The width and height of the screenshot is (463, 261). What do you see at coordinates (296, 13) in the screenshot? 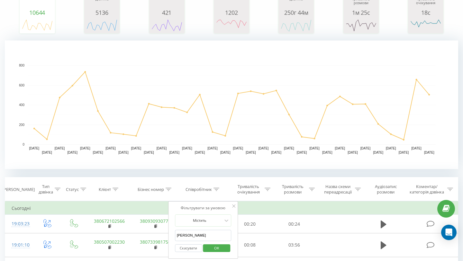
I see `div: 250г 44м` at bounding box center [296, 13].